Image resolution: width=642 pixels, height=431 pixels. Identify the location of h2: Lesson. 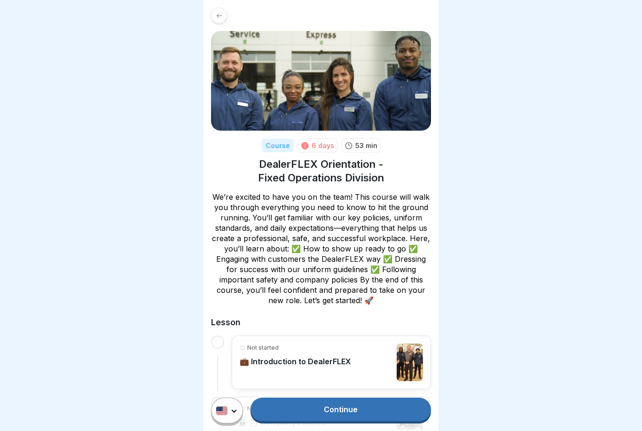
(321, 322).